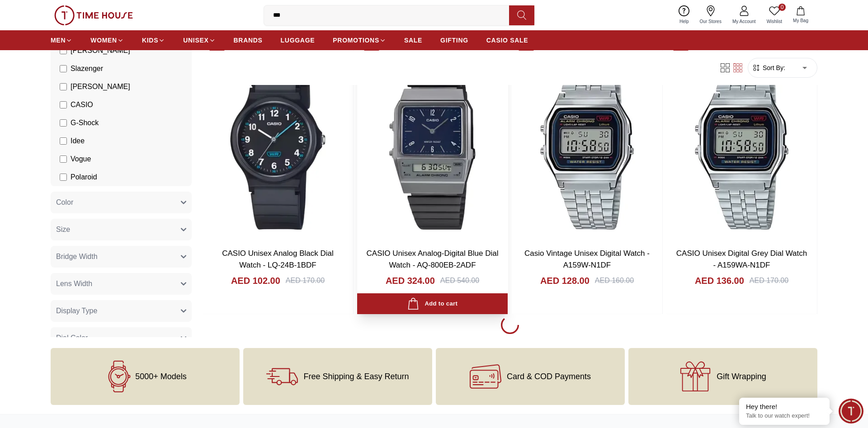  I want to click on a: LUGGAGE, so click(298, 40).